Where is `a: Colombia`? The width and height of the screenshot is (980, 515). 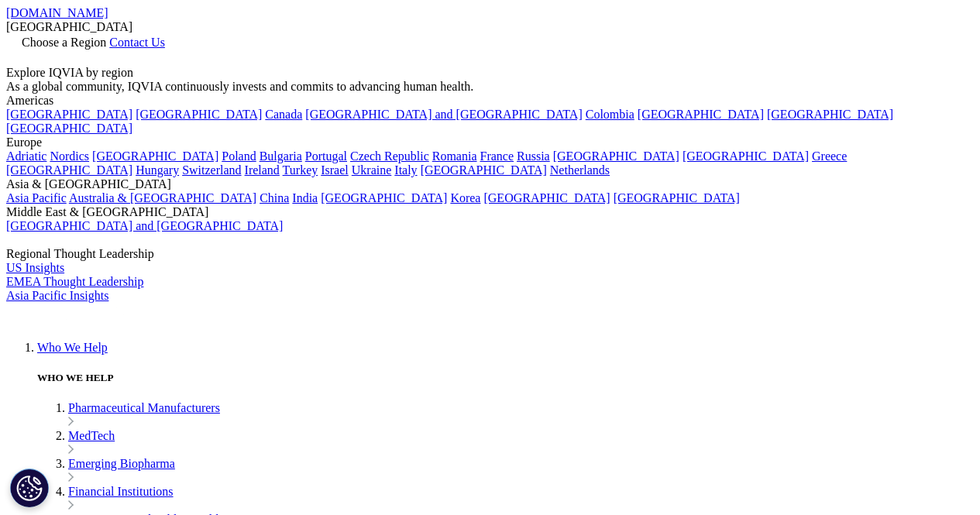 a: Colombia is located at coordinates (610, 114).